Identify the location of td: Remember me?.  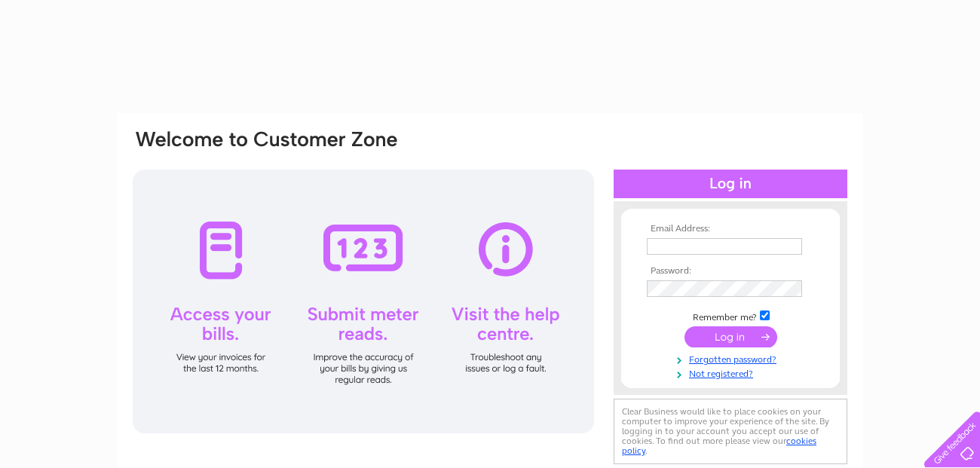
(731, 316).